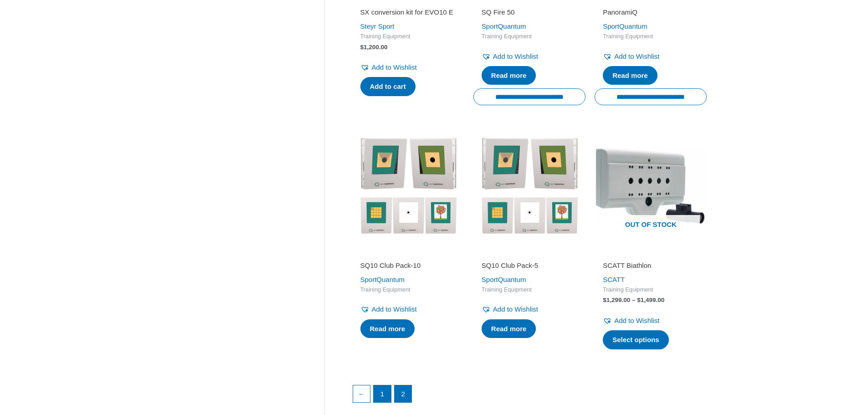 This screenshot has height=415, width=868. I want to click on a: SX conversion kit for EVO10 E, so click(408, 14).